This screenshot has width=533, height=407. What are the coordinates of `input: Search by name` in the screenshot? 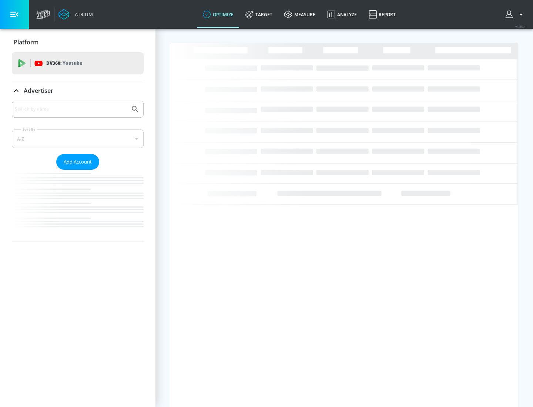 It's located at (71, 109).